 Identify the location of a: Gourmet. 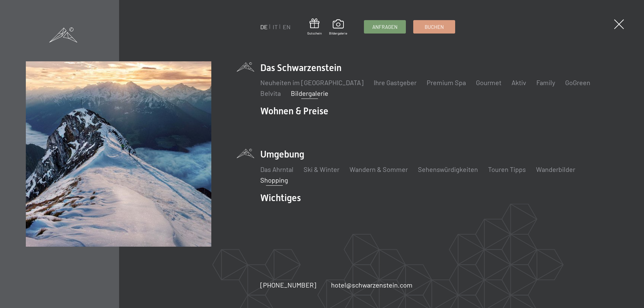
(489, 83).